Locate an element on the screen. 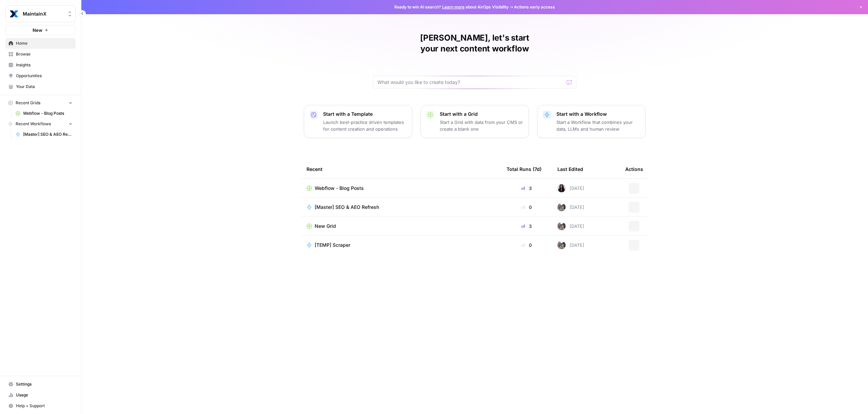 Image resolution: width=868 pixels, height=414 pixels. p: Start with a Workflow is located at coordinates (598, 114).